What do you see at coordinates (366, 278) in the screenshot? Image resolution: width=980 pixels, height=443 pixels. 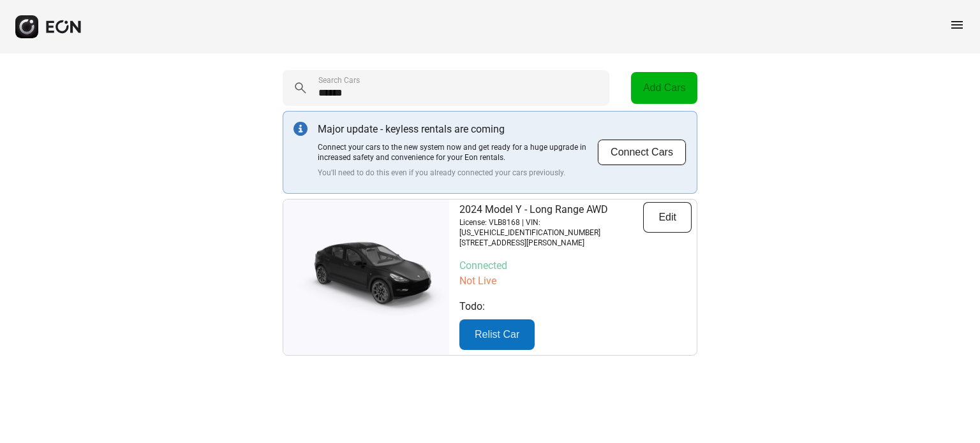 I see `img: car` at bounding box center [366, 278].